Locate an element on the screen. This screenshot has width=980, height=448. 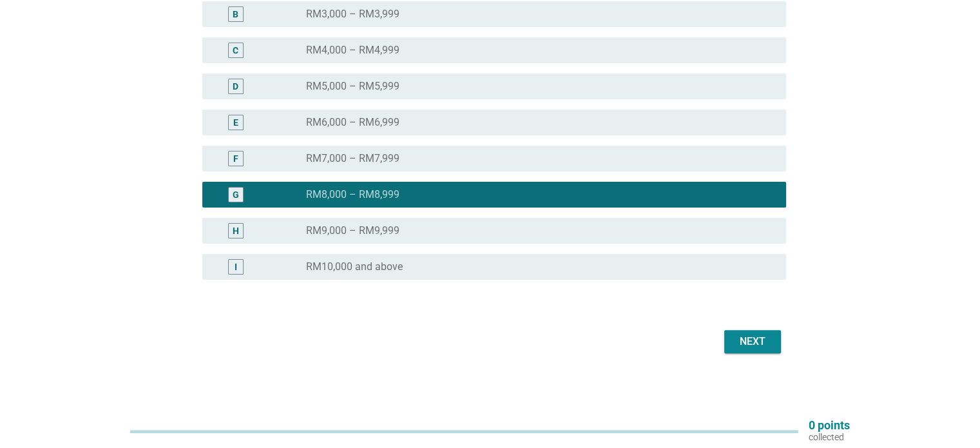
div: E is located at coordinates (236, 123).